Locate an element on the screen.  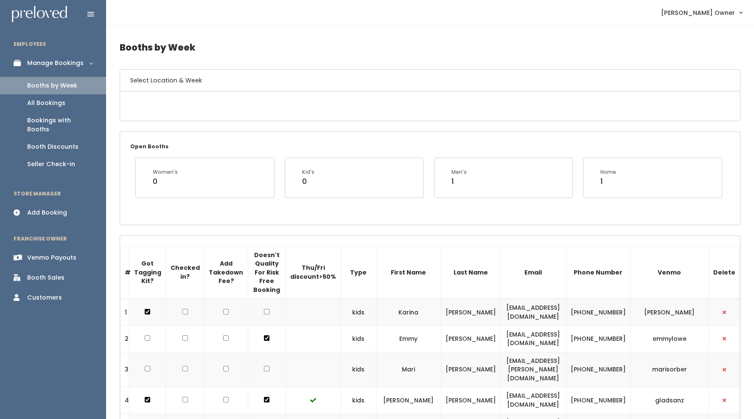
div: Women's is located at coordinates (165, 172).